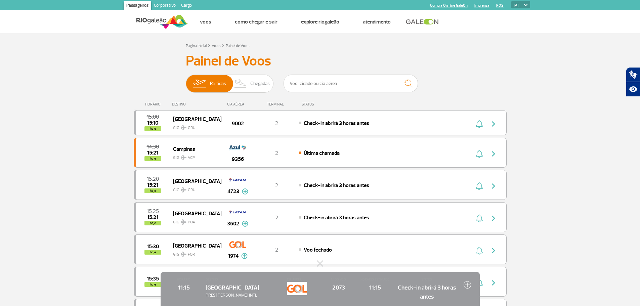 This screenshot has height=306, width=640. Describe the element at coordinates (240, 84) in the screenshot. I see `img: slider-desembarque` at that location.